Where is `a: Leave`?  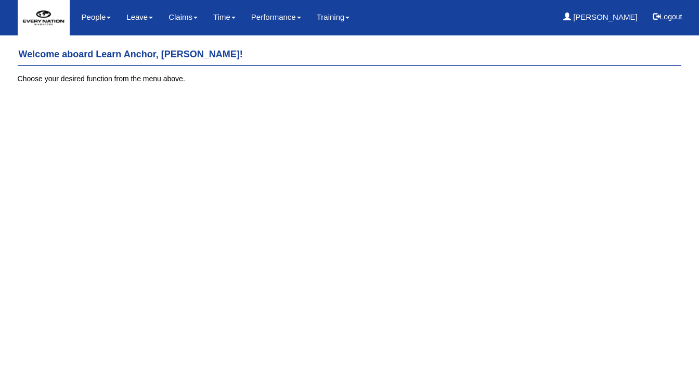
a: Leave is located at coordinates (139, 17).